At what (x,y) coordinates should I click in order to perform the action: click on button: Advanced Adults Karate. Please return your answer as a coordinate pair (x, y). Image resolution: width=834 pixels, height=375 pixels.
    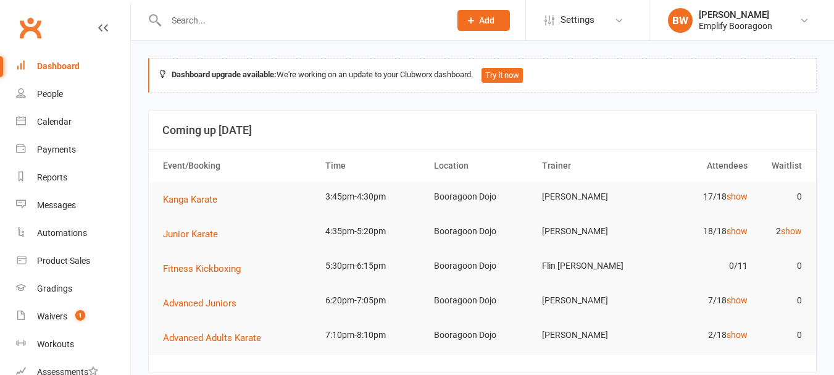
    Looking at the image, I should click on (216, 338).